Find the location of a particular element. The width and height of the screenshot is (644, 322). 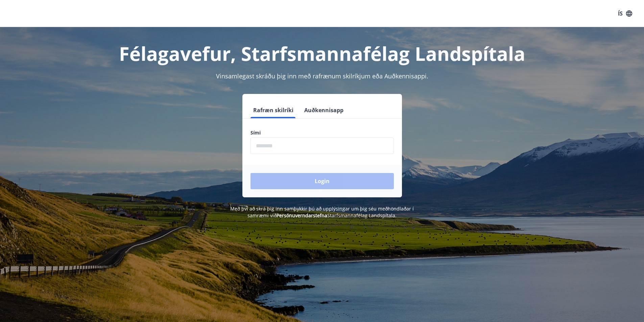

h1: Félagavefur, Starfsmannafélag Landspítala is located at coordinates (322, 53).